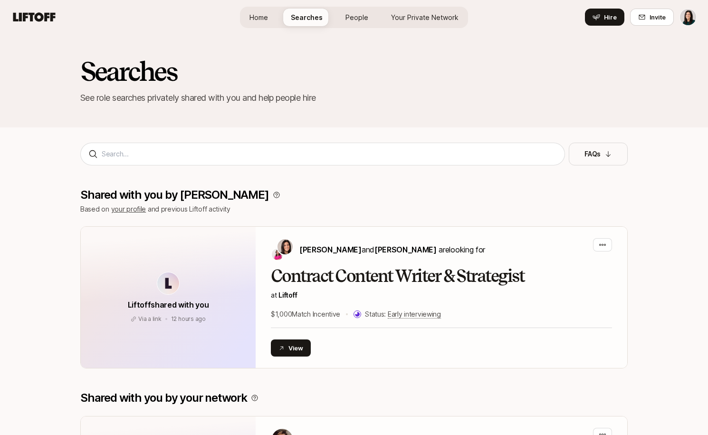 This screenshot has width=708, height=435. I want to click on span: September 23, 2025 10:55pm, so click(188, 318).